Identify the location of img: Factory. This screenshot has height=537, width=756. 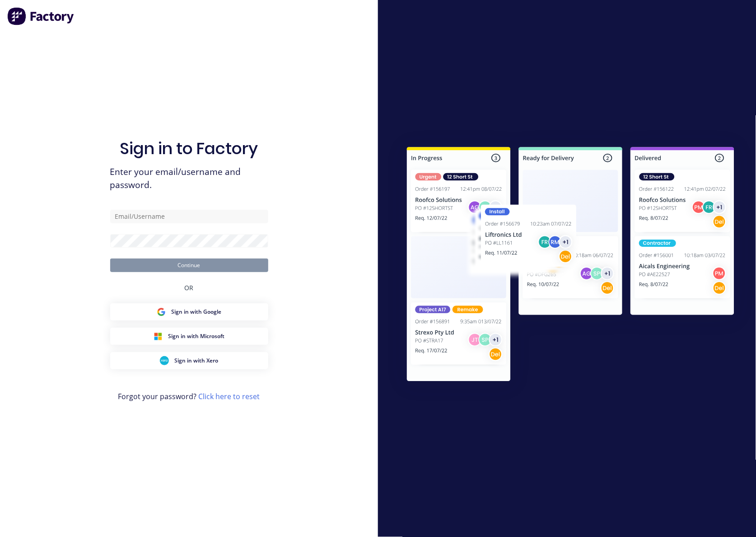
(41, 16).